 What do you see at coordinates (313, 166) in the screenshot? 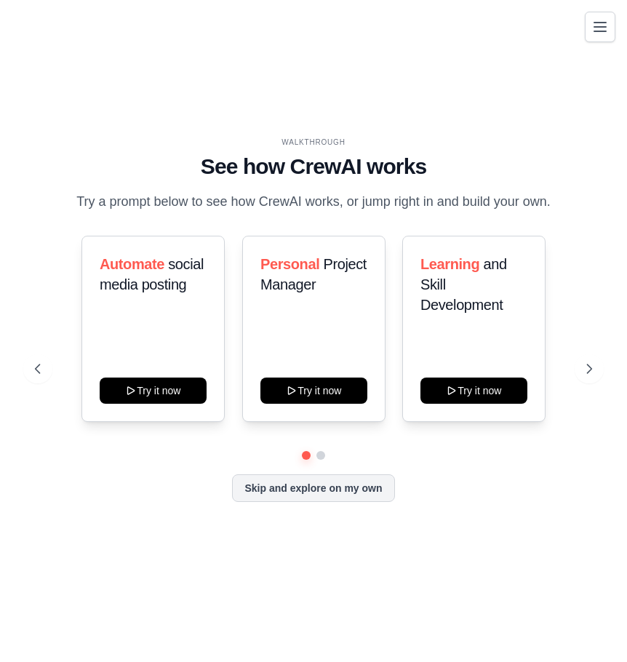
I see `h1: See how CrewAI works` at bounding box center [313, 166].